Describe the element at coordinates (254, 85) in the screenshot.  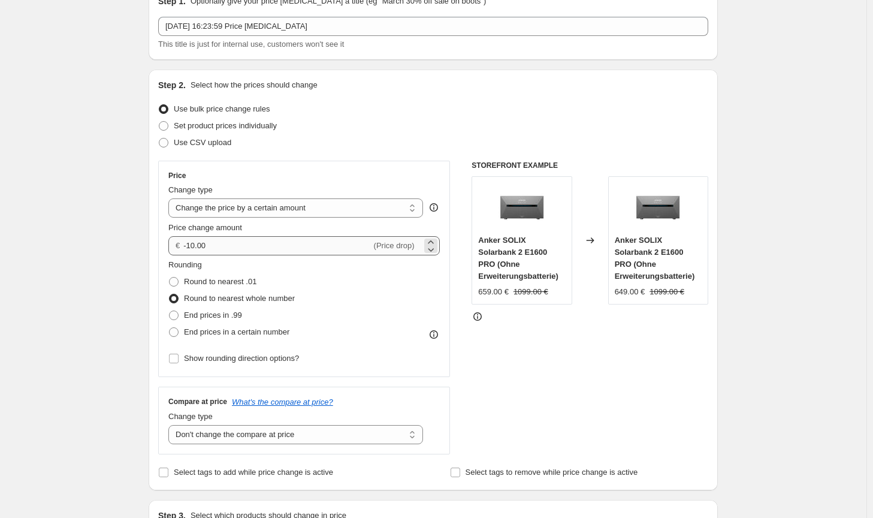
I see `p: Select how the prices should change` at that location.